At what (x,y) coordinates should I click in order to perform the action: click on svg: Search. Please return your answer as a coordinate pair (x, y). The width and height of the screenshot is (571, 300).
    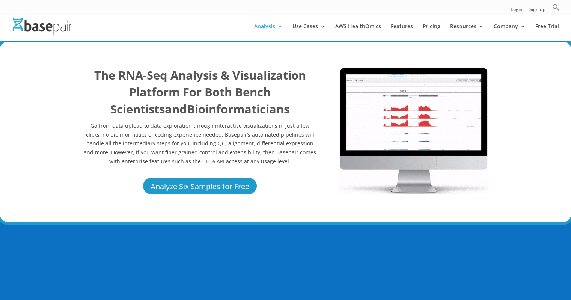
    Looking at the image, I should click on (556, 7).